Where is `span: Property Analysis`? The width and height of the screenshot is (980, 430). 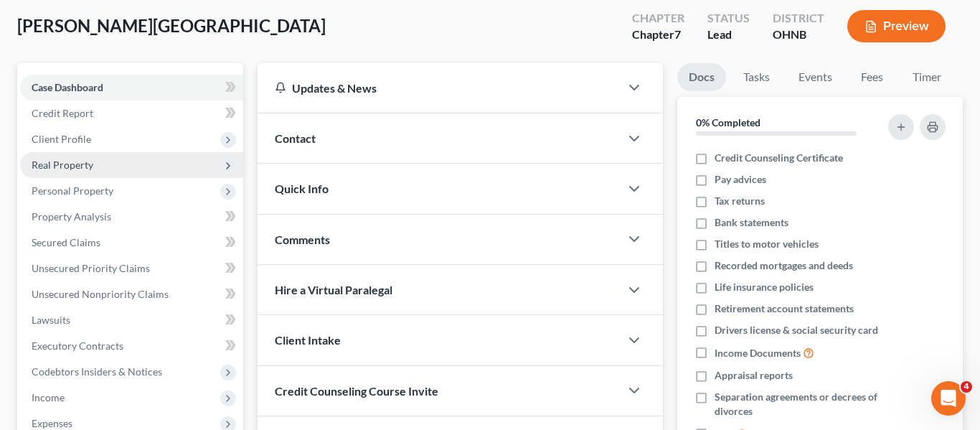 span: Property Analysis is located at coordinates (71, 216).